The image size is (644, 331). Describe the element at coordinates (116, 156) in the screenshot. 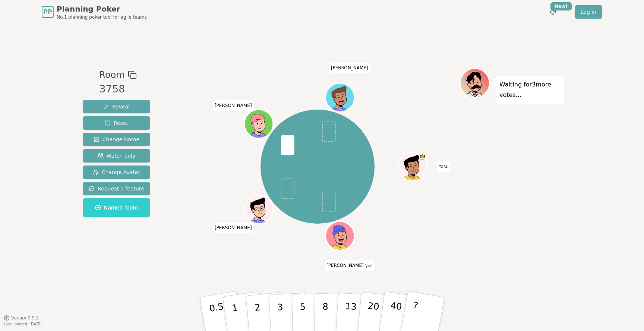

I see `button: Watch only` at that location.